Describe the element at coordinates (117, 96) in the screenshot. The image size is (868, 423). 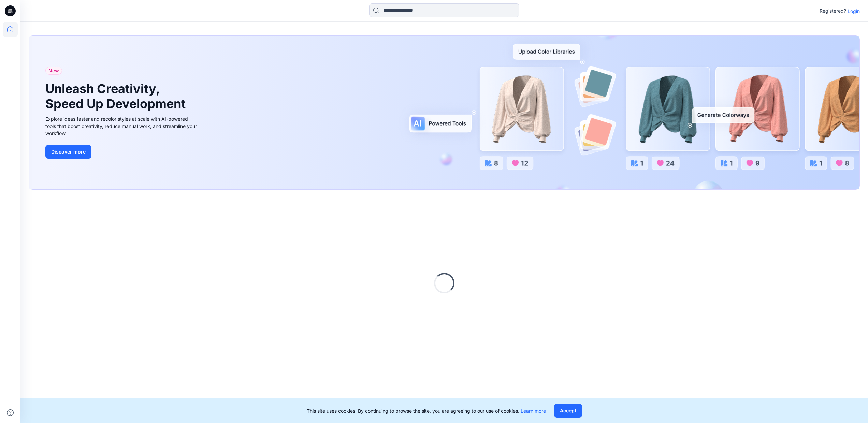
I see `h1: Unleash Creativity, Speed Up Development` at that location.